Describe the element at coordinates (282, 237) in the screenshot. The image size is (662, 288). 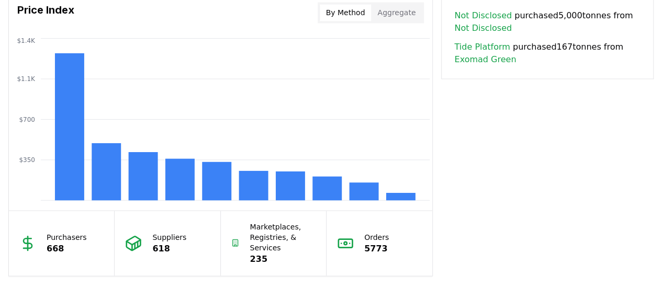
I see `p: Marketplaces, Registries, & Services` at that location.